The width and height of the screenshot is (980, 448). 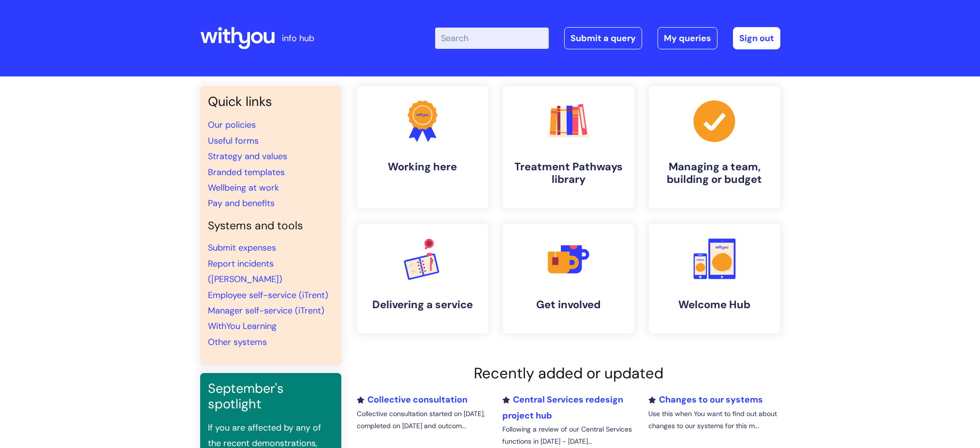 I want to click on h4: Systems and tools, so click(x=271, y=226).